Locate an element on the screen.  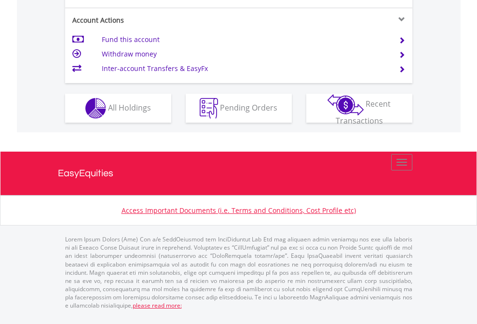
a: Access Important Documents (i.e. Terms and Conditions, Cost Profile etc) is located at coordinates (239, 210).